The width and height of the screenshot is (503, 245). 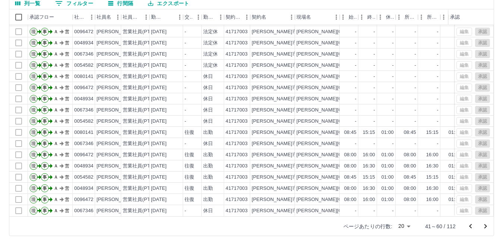 I want to click on div: 始業, so click(x=352, y=17).